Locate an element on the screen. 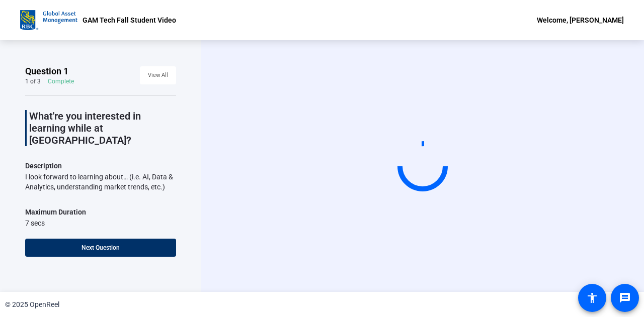 Image resolution: width=644 pixels, height=317 pixels. div: 1 of 3 is located at coordinates (33, 81).